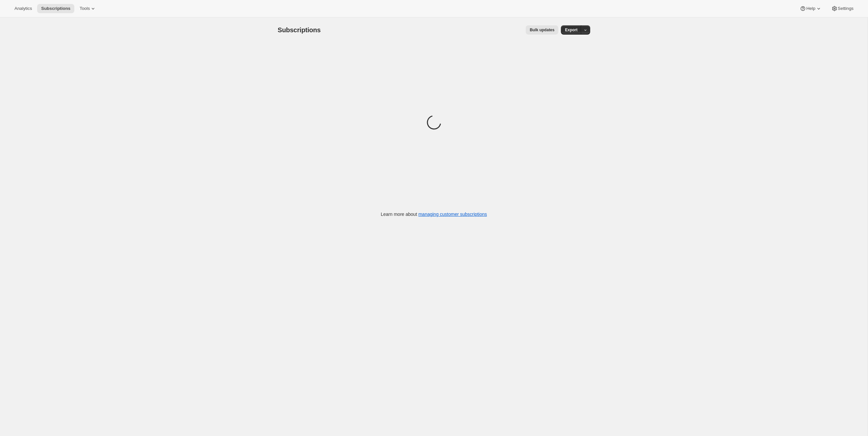 Image resolution: width=868 pixels, height=436 pixels. Describe the element at coordinates (810, 9) in the screenshot. I see `span: Help` at that location.